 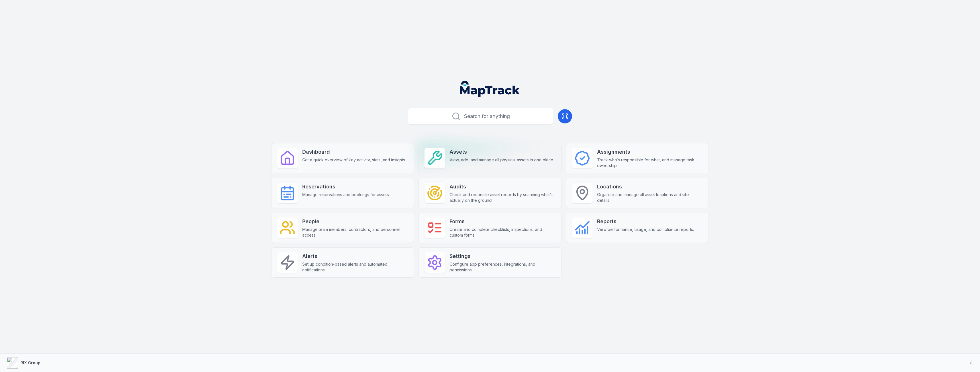 What do you see at coordinates (490, 263) in the screenshot?
I see `a: SettingsConfigure app preferences, integrations, and permissions.` at bounding box center [490, 263].